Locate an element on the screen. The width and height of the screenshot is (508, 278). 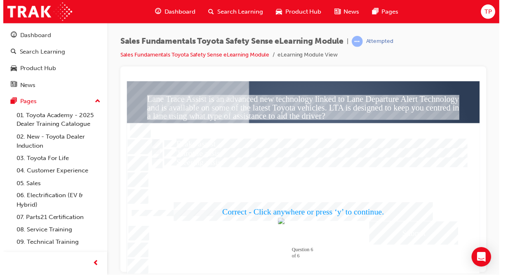
a: Sales Fundamentals Toyota Safety Sense eLearning Module is located at coordinates (194, 55).